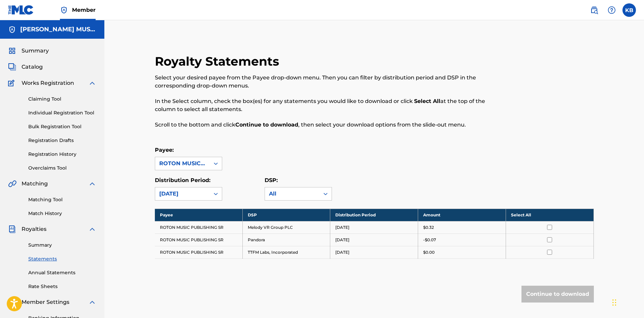 Image resolution: width=644 pixels, height=318 pixels. I want to click on td: Pandora, so click(286, 239).